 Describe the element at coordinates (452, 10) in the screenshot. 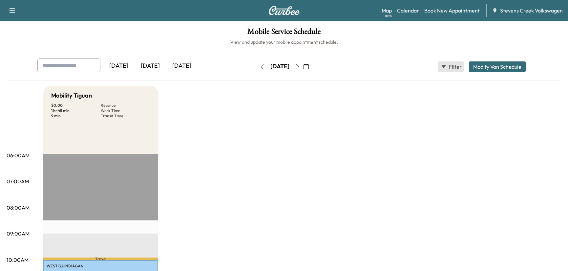

I see `a: Book New Appointment` at that location.